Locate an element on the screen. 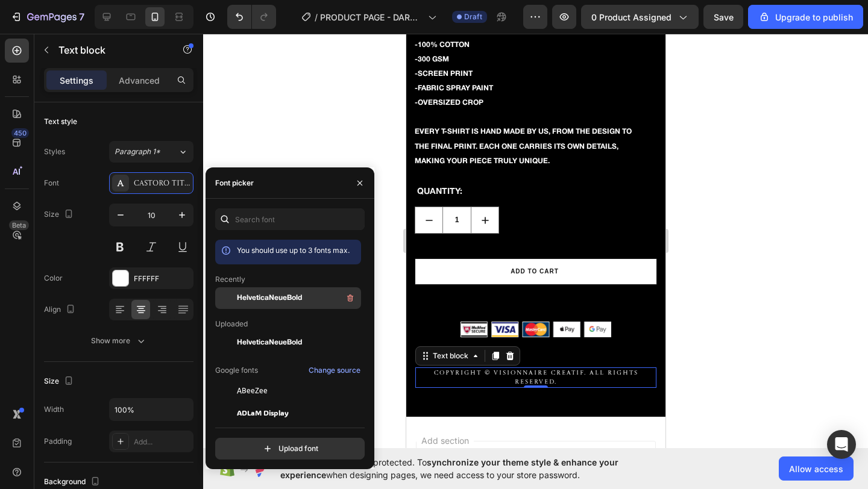 The image size is (868, 489). div: Upgrade to publish is located at coordinates (805, 17).